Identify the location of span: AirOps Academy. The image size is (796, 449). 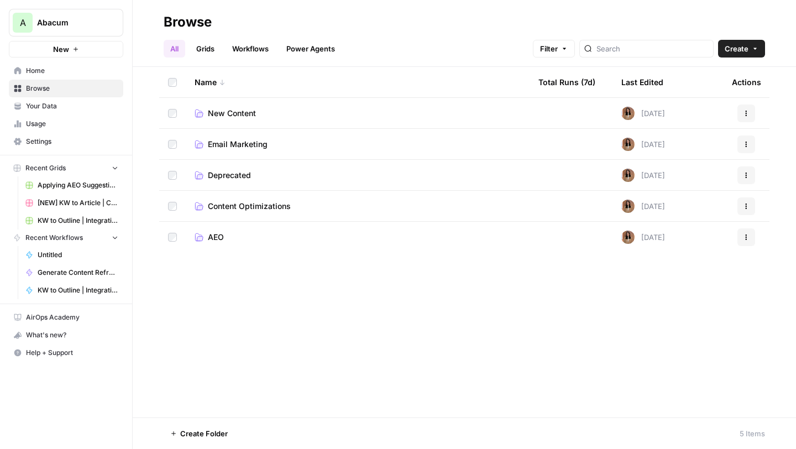
(72, 317).